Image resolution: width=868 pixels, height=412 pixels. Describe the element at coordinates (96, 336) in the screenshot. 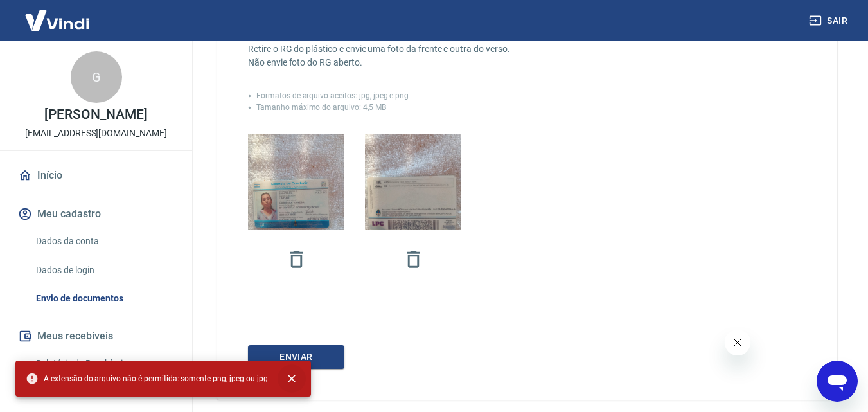

I see `button: Meus recebíveis` at that location.